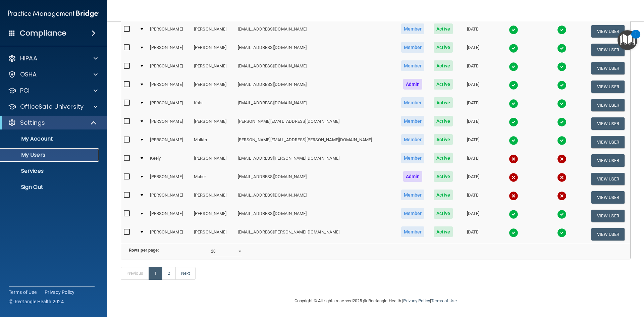 This screenshot has width=644, height=317. Describe the element at coordinates (54, 14) in the screenshot. I see `img: PMB logo` at that location.